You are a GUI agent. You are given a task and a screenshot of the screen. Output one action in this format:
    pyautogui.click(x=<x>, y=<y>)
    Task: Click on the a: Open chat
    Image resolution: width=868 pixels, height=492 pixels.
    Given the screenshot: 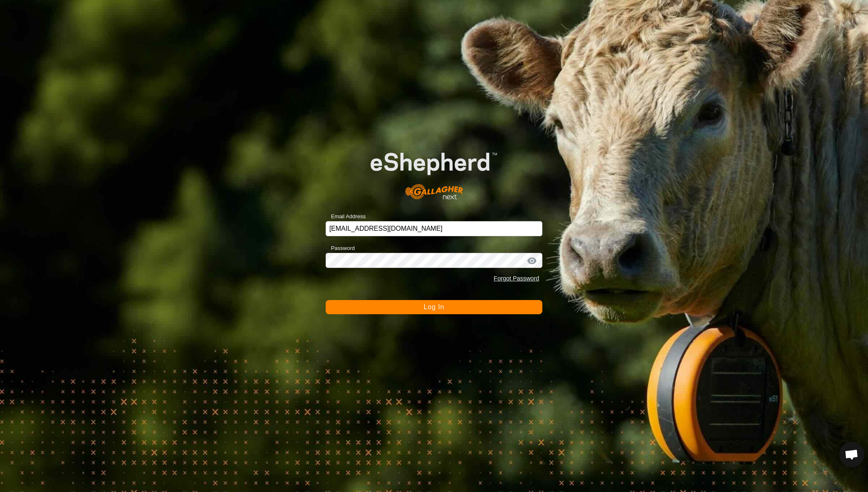 What is the action you would take?
    pyautogui.click(x=852, y=454)
    